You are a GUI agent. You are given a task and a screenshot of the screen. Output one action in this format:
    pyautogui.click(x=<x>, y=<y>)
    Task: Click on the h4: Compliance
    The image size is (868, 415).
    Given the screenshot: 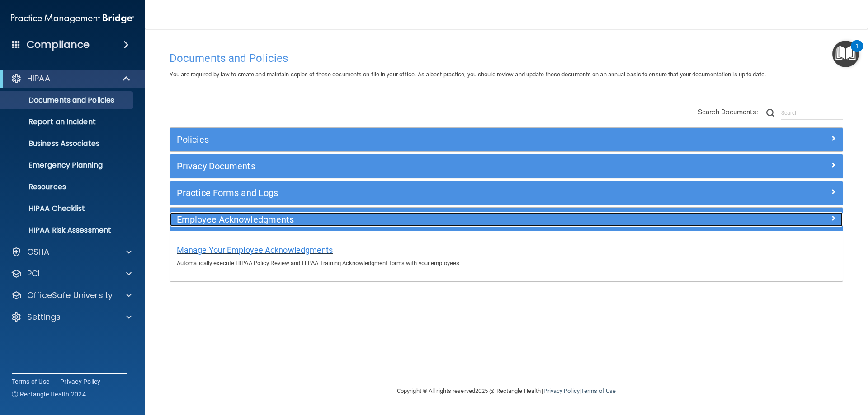 What is the action you would take?
    pyautogui.click(x=58, y=45)
    